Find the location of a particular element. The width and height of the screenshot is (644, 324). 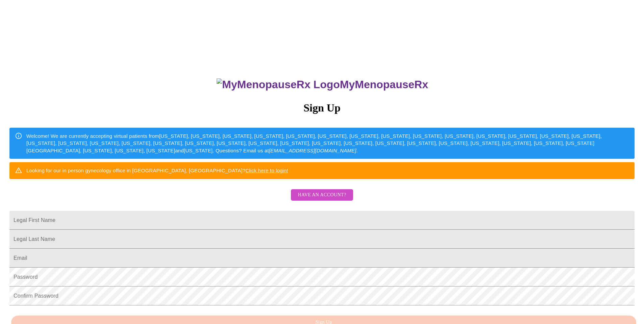

a: Click here to login! is located at coordinates (267, 170).